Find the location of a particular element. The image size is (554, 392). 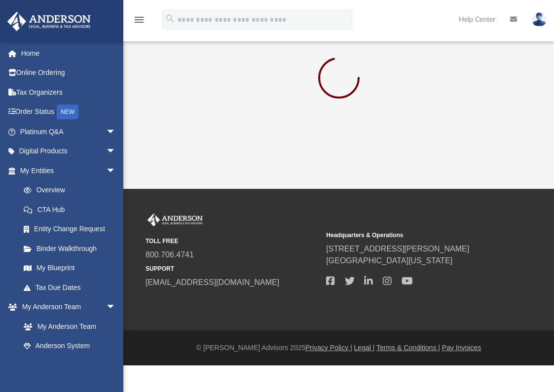

a: Online Ordering is located at coordinates (69, 73).